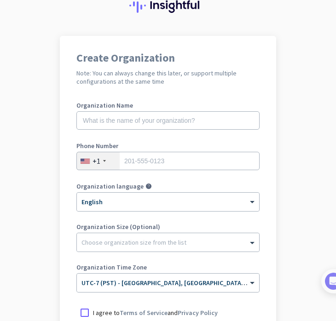  Describe the element at coordinates (168, 227) in the screenshot. I see `label: Organization Size (Optional)` at that location.